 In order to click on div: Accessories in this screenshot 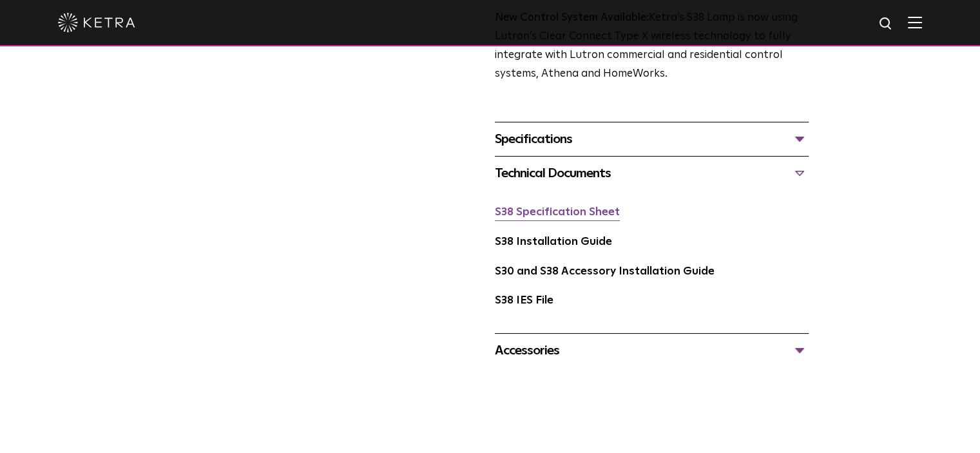, I will do `click(652, 350)`.